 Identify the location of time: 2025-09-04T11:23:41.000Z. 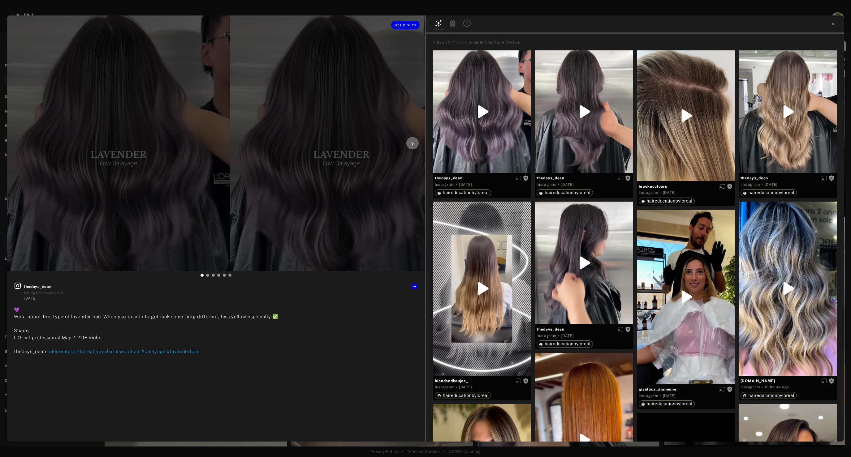
(771, 185).